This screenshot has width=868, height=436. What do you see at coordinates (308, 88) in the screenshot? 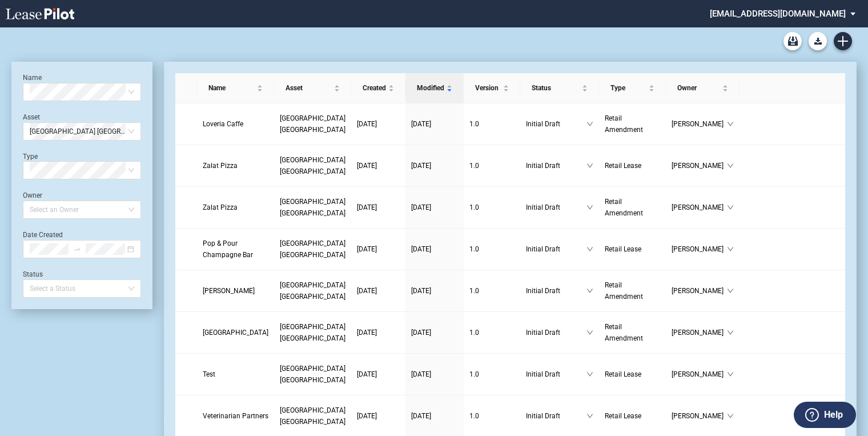
I see `span: Asset` at bounding box center [308, 88].